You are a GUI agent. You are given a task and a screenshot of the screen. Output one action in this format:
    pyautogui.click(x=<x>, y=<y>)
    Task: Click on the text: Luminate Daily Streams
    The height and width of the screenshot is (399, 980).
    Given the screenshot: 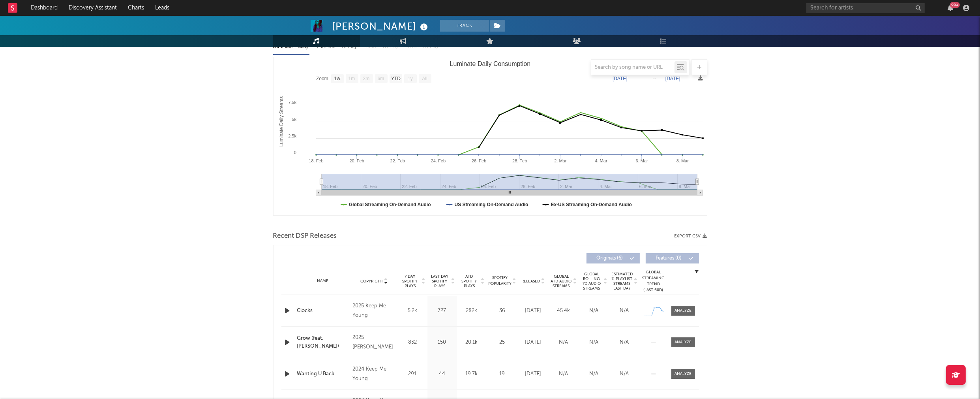 What is the action you would take?
    pyautogui.click(x=282, y=122)
    